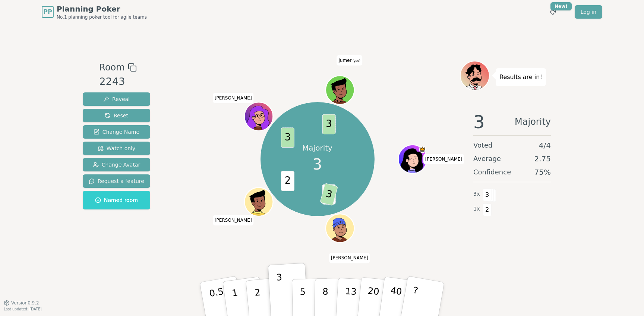 This screenshot has width=644, height=316. What do you see at coordinates (102, 9) in the screenshot?
I see `span: Planning Poker` at bounding box center [102, 9].